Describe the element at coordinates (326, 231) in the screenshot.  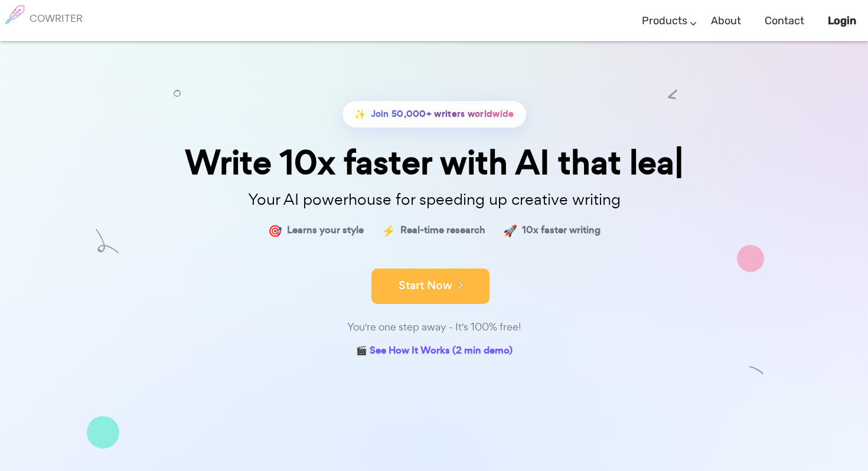
I see `span: Learns your style` at that location.